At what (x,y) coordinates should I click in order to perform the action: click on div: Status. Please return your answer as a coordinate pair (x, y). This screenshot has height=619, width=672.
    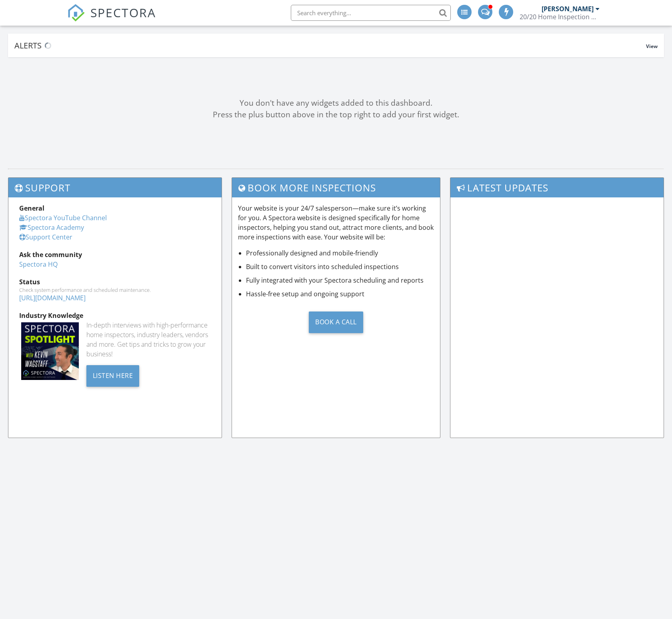
    Looking at the image, I should click on (115, 282).